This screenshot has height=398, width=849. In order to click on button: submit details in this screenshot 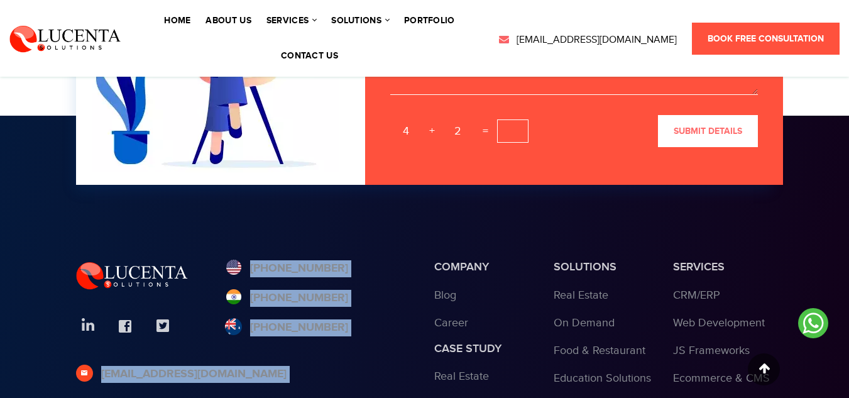, I will do `click(708, 131)`.